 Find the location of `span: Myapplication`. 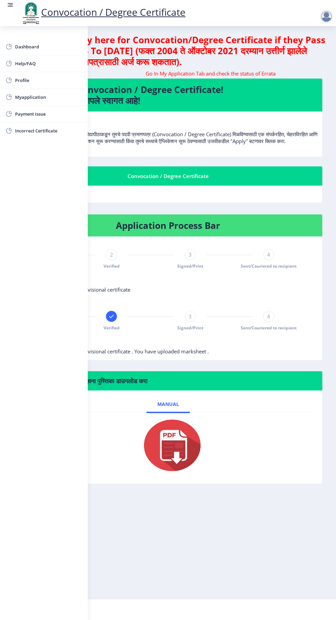

span: Myapplication is located at coordinates (49, 97).